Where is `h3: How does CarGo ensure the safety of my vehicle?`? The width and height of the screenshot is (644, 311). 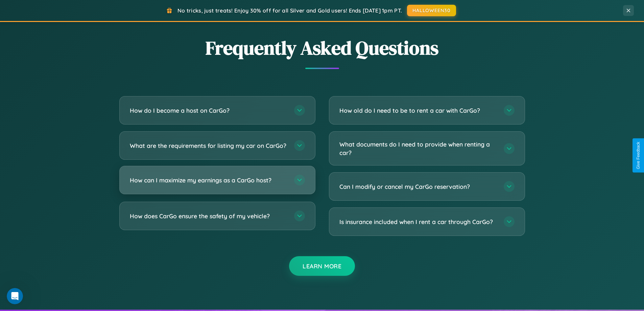
h3: How does CarGo ensure the safety of my vehicle? is located at coordinates (208, 216).